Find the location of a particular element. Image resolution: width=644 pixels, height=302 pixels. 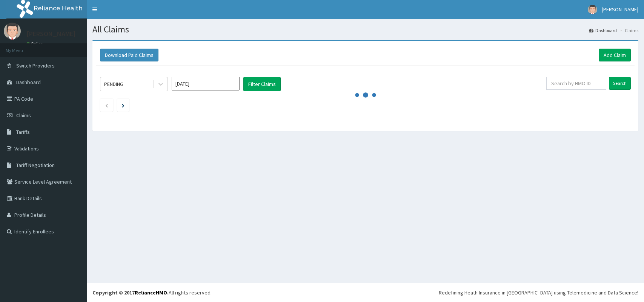

a: Next page is located at coordinates (123, 105).